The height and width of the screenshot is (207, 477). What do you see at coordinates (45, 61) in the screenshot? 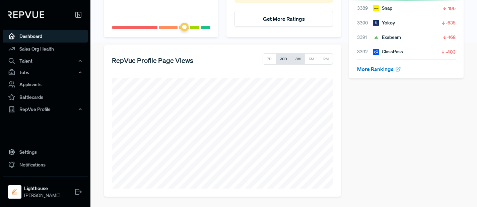
I see `button: Talent` at bounding box center [45, 61].